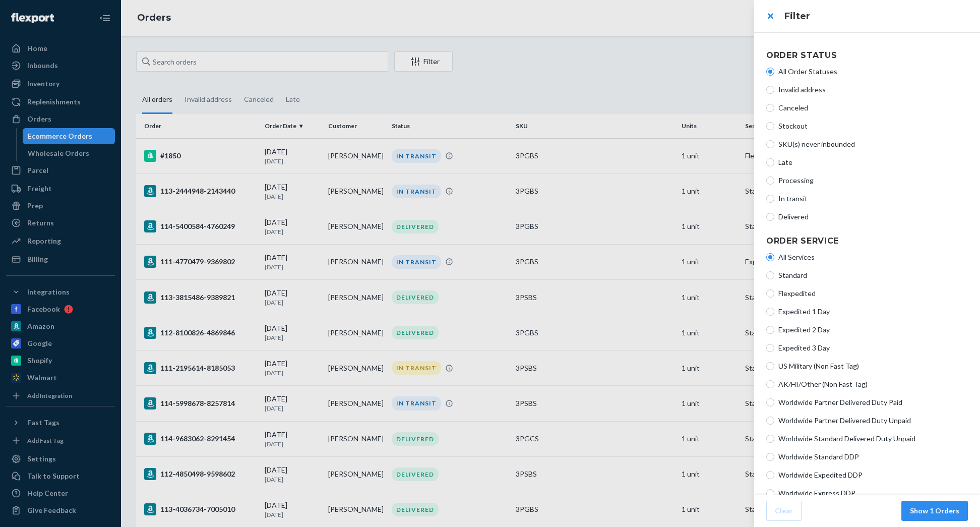 Image resolution: width=980 pixels, height=527 pixels. What do you see at coordinates (770, 16) in the screenshot?
I see `button: close` at bounding box center [770, 16].